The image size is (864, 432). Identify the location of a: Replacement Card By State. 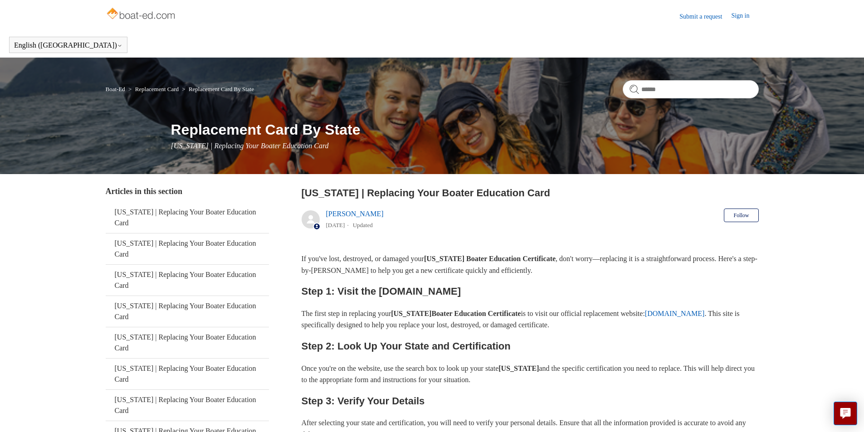
(221, 89).